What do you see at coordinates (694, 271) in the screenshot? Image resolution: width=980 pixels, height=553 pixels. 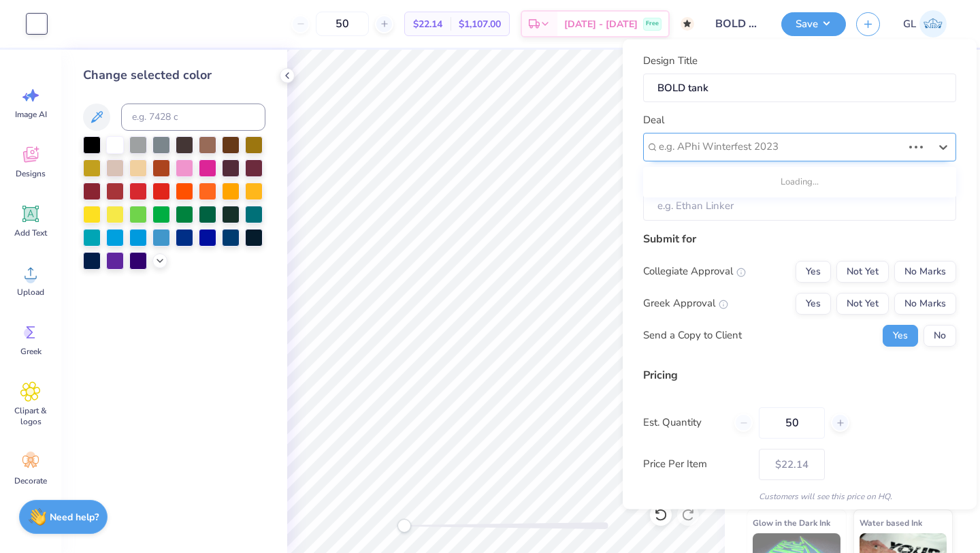 I see `div: Collegiate Approval` at bounding box center [694, 271].